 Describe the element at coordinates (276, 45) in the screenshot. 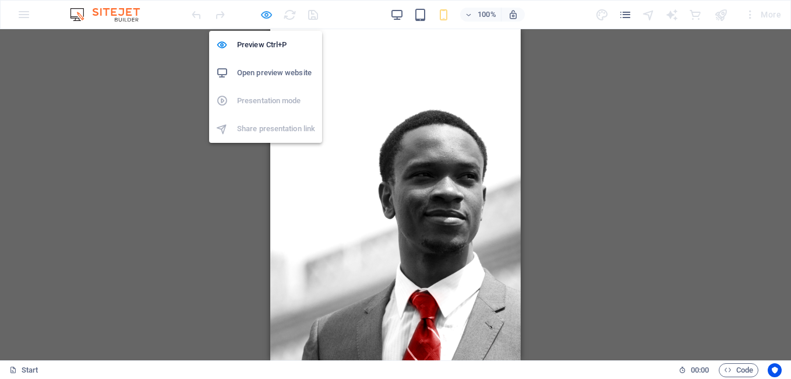

I see `h6: Preview Ctrl+P` at that location.